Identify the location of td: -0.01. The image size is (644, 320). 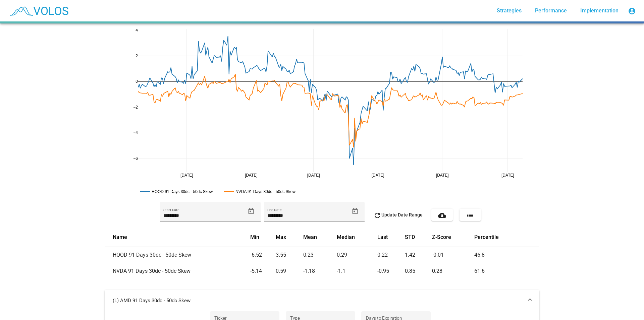
(453, 255).